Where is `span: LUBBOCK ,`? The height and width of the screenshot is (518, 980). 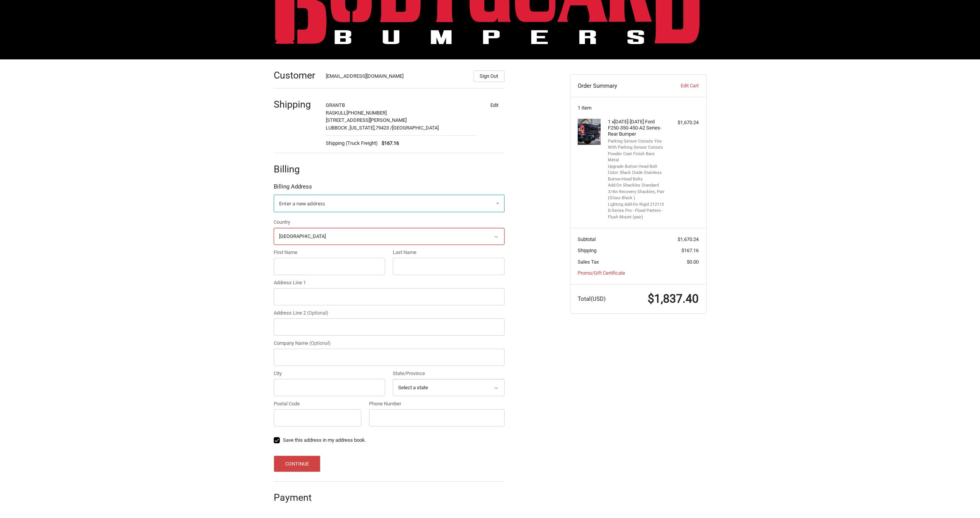 span: LUBBOCK , is located at coordinates (338, 127).